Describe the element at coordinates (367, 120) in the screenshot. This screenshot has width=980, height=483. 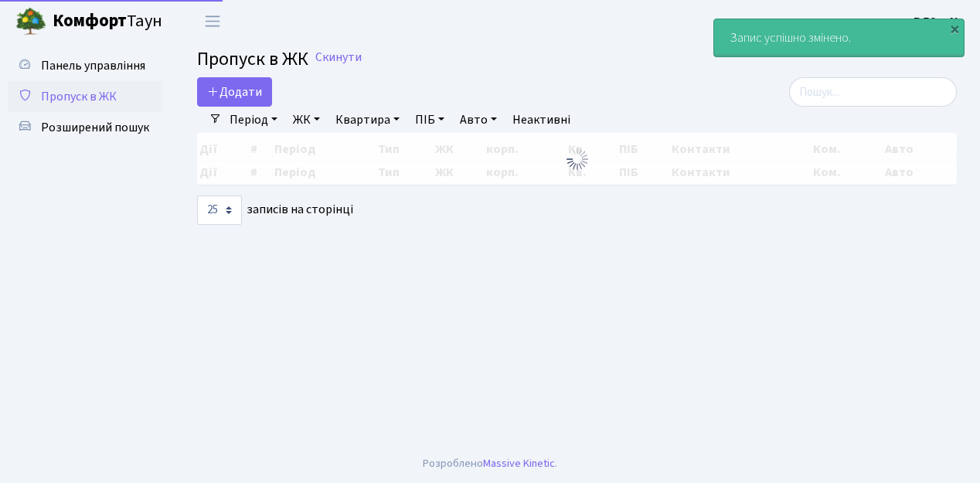
I see `a: Квартира` at that location.